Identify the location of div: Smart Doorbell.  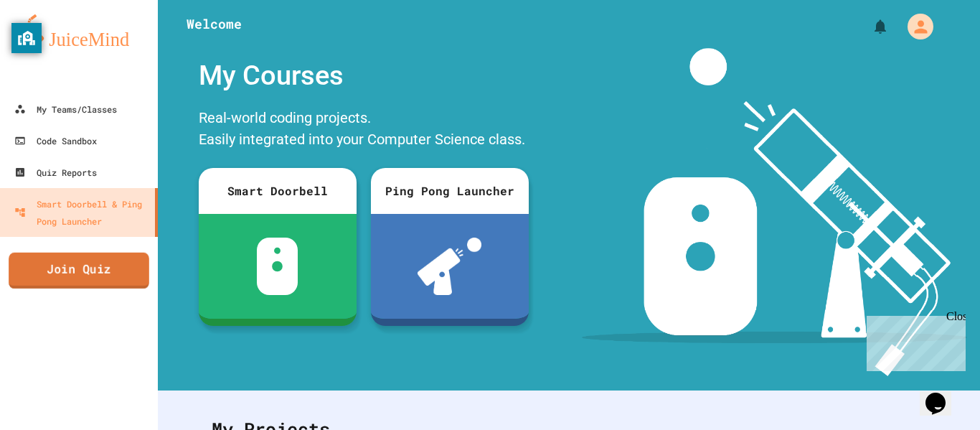
(278, 191).